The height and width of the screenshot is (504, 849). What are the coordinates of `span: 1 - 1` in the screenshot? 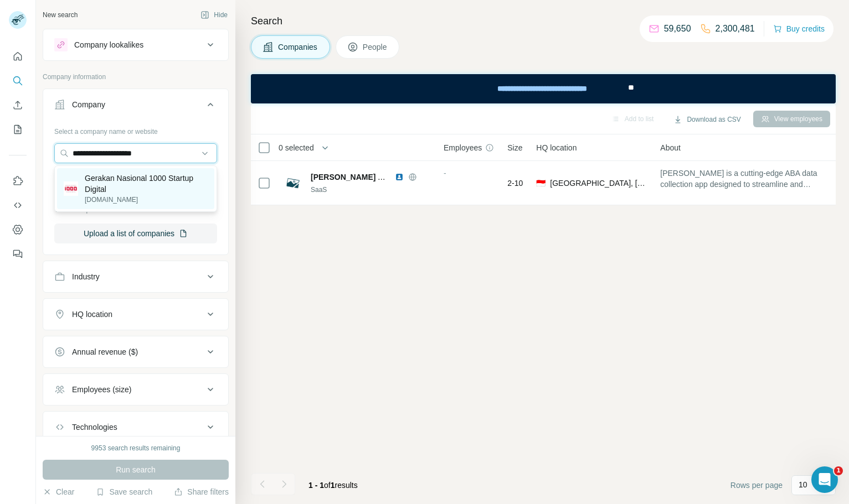 It's located at (316, 486).